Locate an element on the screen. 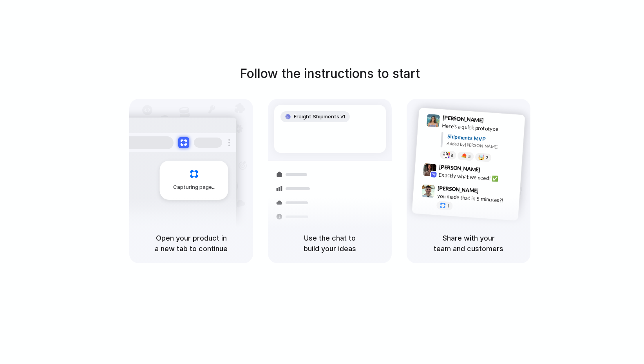  span: 9:47 AM is located at coordinates (489, 192).